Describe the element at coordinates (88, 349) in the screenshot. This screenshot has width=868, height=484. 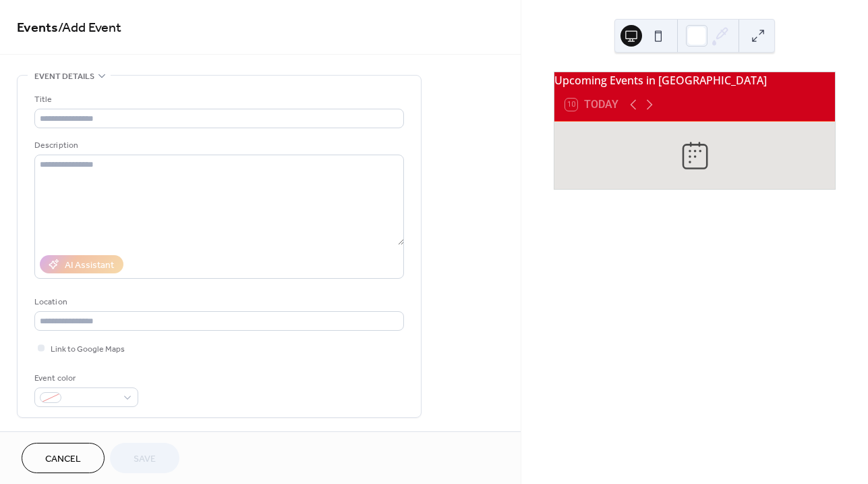
I see `span: Link to Google Maps` at that location.